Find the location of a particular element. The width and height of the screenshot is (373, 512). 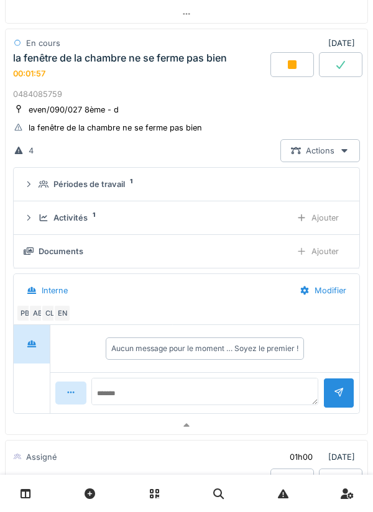

div: En cours is located at coordinates (43, 43).